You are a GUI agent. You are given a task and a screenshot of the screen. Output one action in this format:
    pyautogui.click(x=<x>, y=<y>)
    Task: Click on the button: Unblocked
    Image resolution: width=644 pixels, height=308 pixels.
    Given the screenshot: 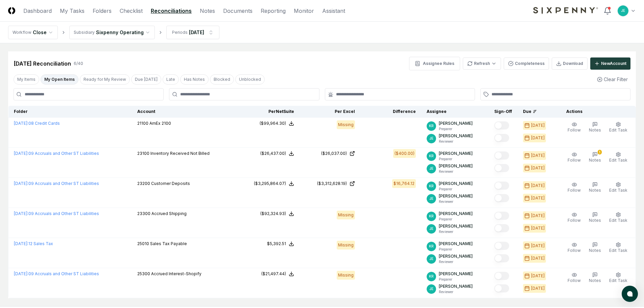 What is the action you would take?
    pyautogui.click(x=250, y=79)
    